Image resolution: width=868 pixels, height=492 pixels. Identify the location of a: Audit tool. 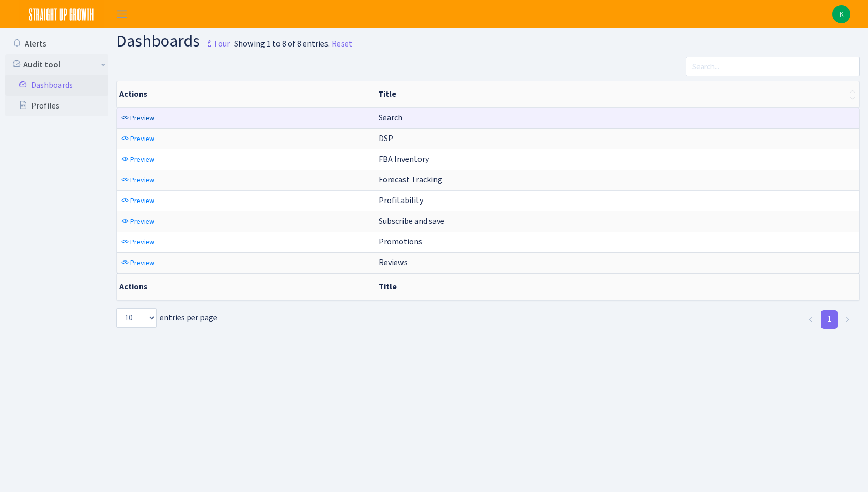
(57, 65).